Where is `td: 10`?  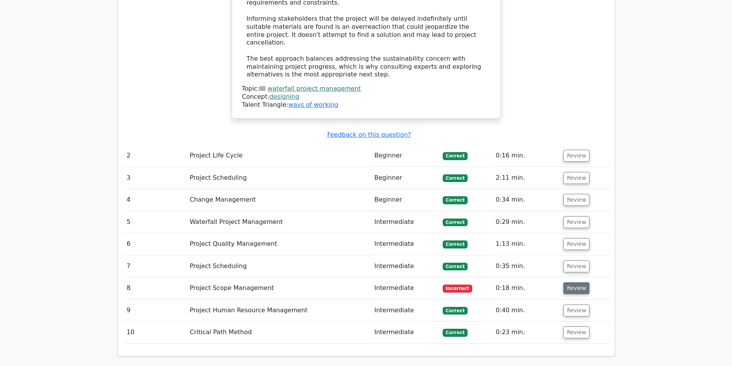
td: 10 is located at coordinates (155, 333).